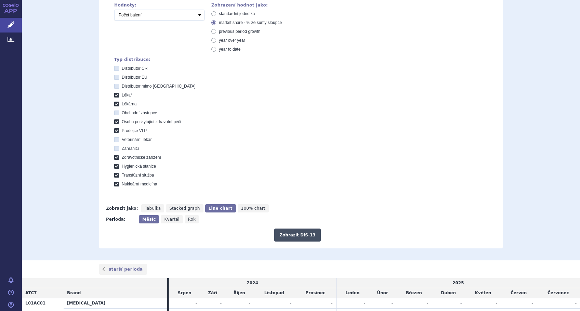 The width and height of the screenshot is (580, 311). What do you see at coordinates (129, 104) in the screenshot?
I see `span: Lékárna` at bounding box center [129, 104].